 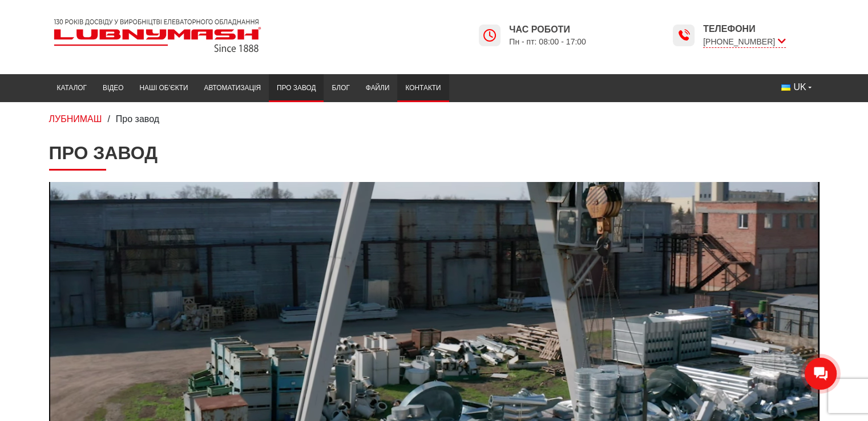 I want to click on img: Lubnymash, so click(x=158, y=36).